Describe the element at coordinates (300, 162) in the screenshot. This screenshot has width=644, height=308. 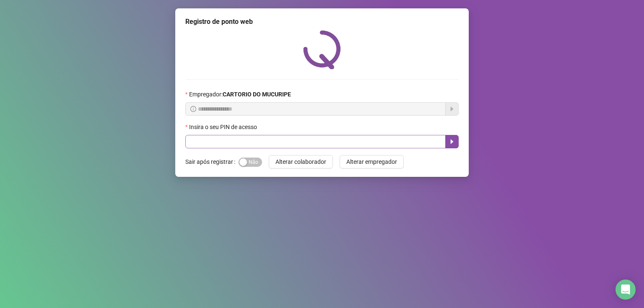
I see `button: Alterar colaborador` at that location.